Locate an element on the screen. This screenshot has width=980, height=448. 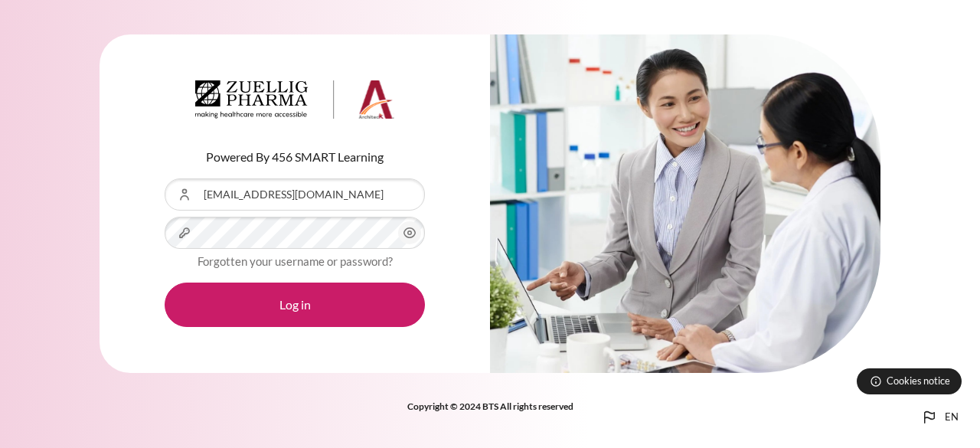
p: Powered By 456 SMART Learning is located at coordinates (295, 157).